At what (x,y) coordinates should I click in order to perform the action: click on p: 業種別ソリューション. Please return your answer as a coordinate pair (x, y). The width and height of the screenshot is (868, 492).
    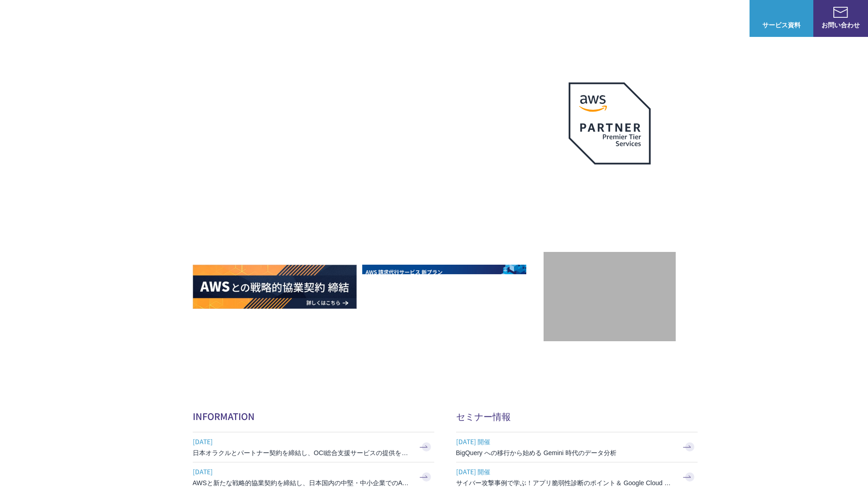
    Looking at the image, I should click on (564, 18).